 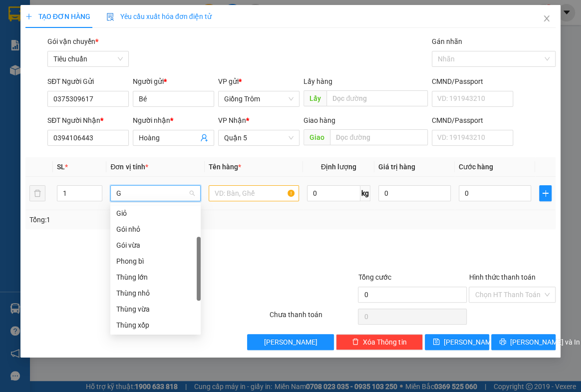 I want to click on div: Giỏ, so click(x=156, y=214).